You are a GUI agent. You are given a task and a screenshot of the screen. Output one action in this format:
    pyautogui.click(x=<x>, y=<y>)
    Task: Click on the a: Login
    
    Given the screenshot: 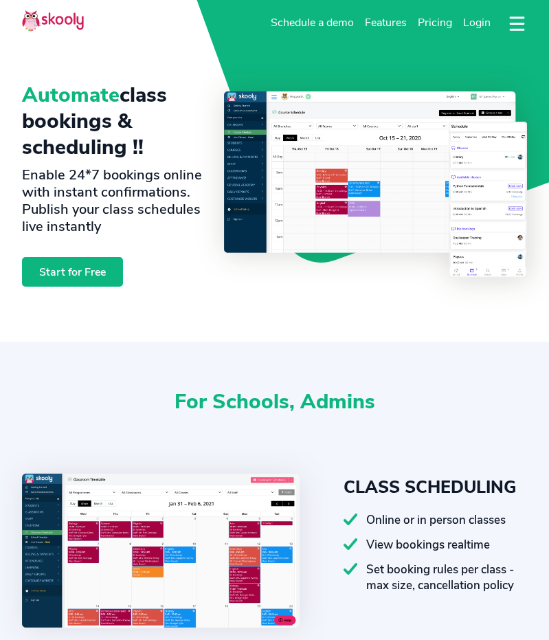 What is the action you would take?
    pyautogui.click(x=477, y=23)
    